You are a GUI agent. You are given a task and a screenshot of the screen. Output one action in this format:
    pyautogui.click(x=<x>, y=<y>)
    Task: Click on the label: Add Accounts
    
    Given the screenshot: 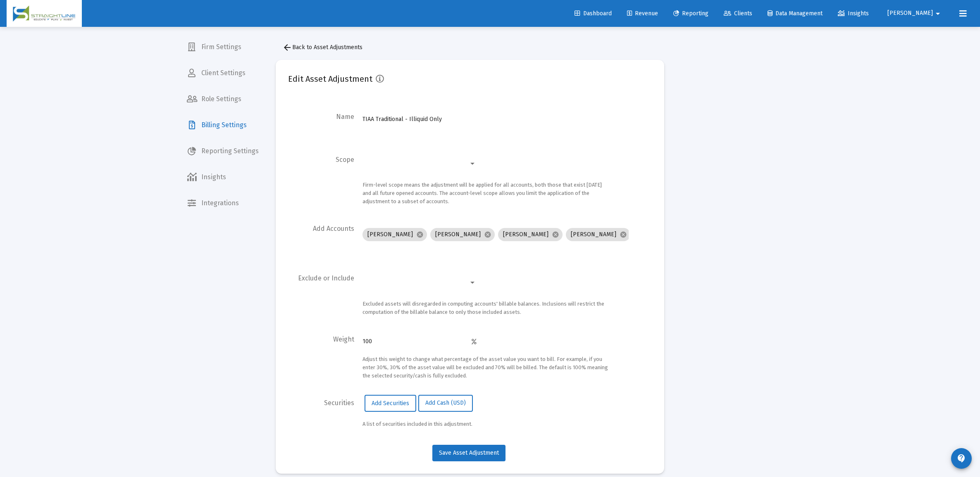 What is the action you would take?
    pyautogui.click(x=334, y=242)
    